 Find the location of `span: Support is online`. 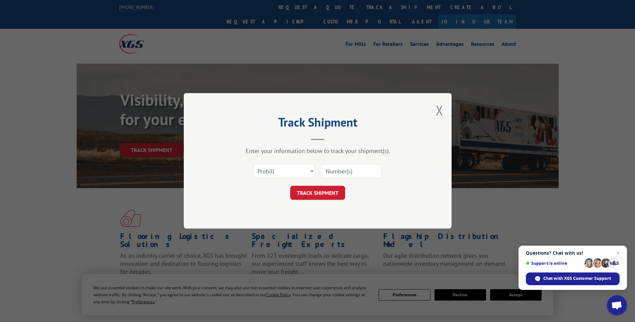

span: Support is online is located at coordinates (554, 263).